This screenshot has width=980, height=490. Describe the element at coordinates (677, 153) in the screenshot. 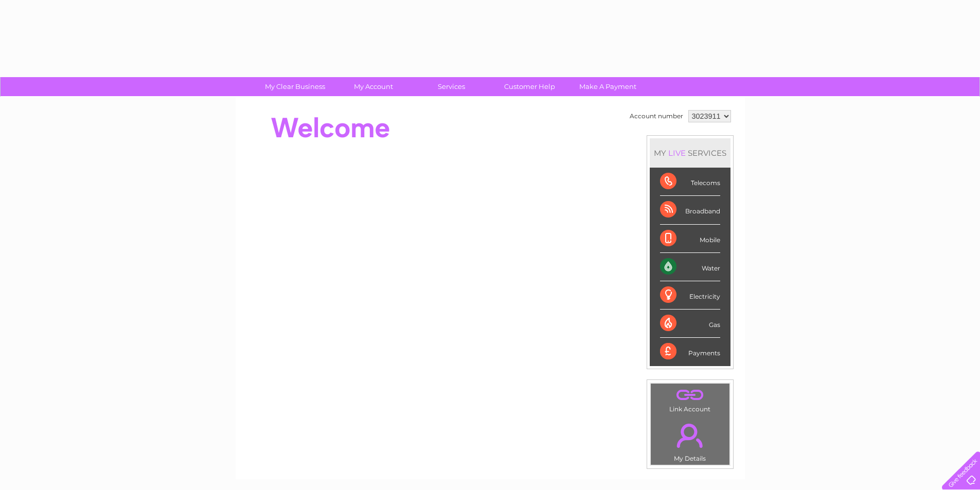

I see `div: LIVE` at that location.